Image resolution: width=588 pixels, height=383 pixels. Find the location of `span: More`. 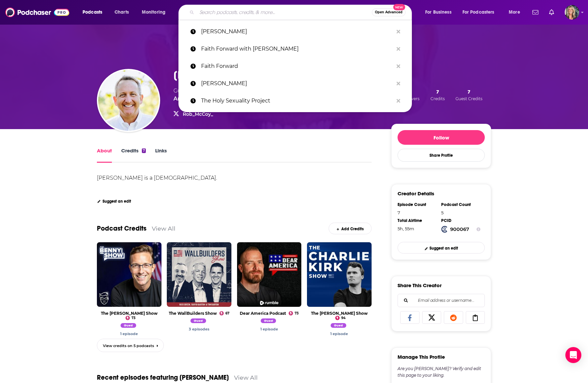

span: More is located at coordinates (515, 12).